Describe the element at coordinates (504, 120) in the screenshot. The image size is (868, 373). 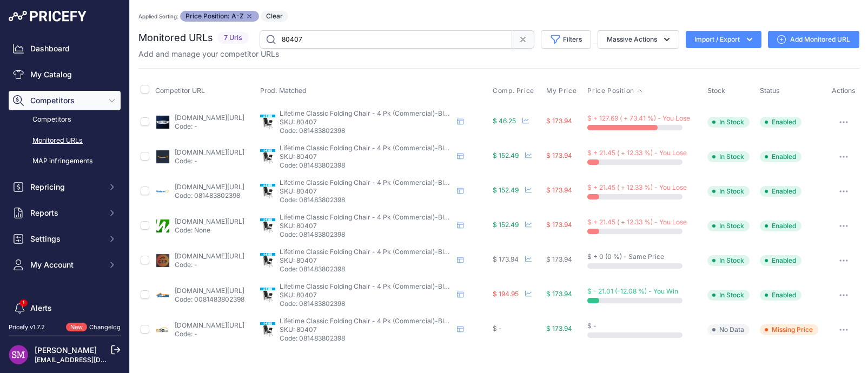
I see `span: $ 46.25` at that location.